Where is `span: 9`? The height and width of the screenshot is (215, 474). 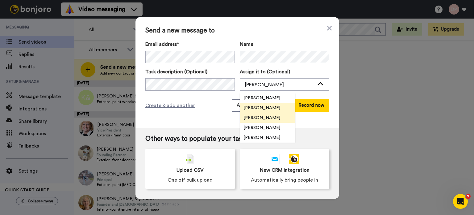 span: 9 is located at coordinates (468, 196).